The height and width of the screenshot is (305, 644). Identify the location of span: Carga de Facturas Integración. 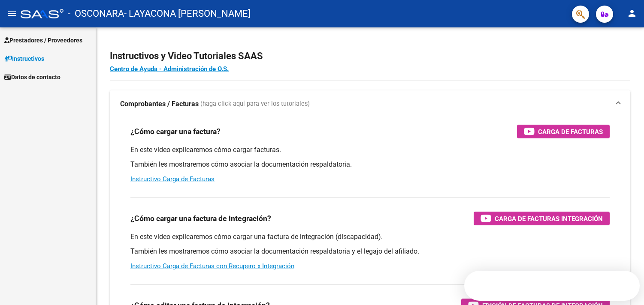
(549, 218).